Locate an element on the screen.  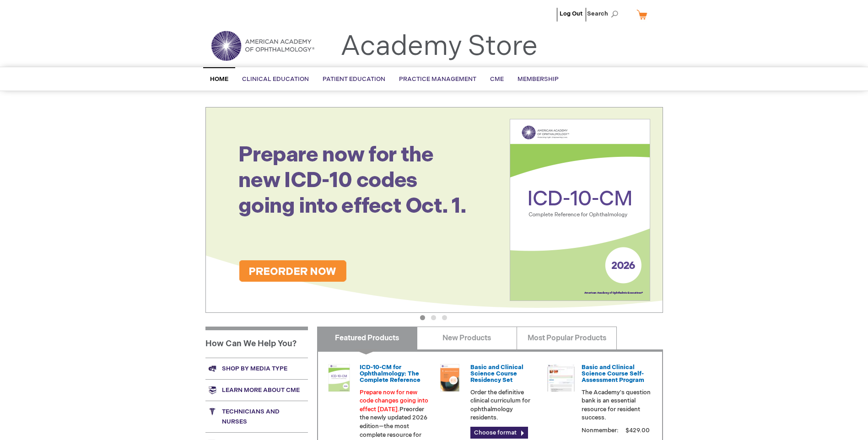
img: bcscself_20.jpg is located at coordinates (561, 378).